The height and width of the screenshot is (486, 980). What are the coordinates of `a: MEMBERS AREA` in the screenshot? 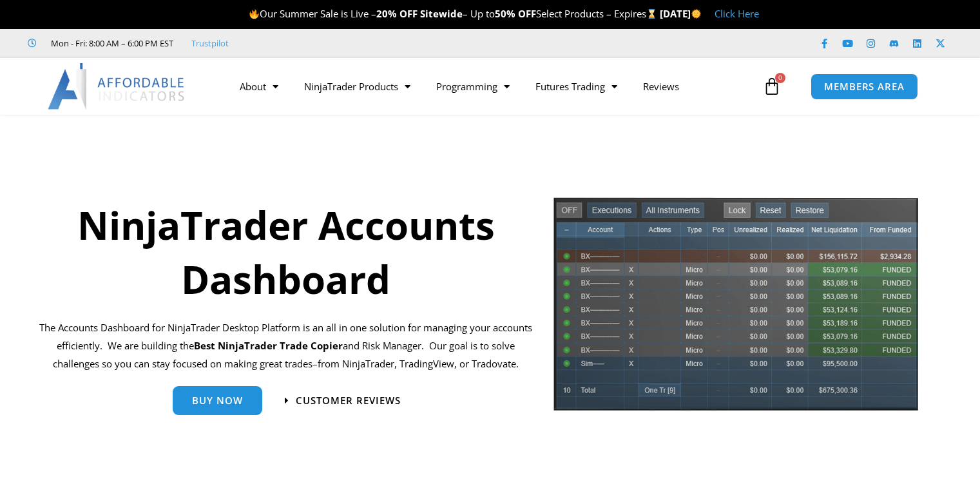 It's located at (864, 87).